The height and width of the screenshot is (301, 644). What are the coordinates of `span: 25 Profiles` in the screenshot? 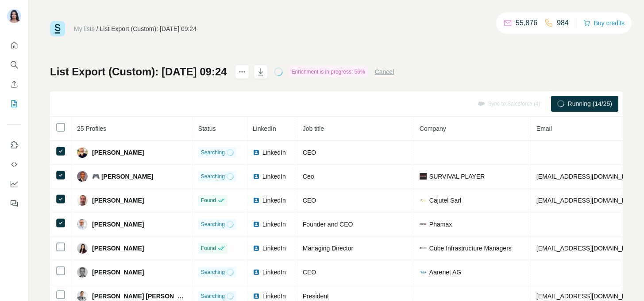 It's located at (92, 128).